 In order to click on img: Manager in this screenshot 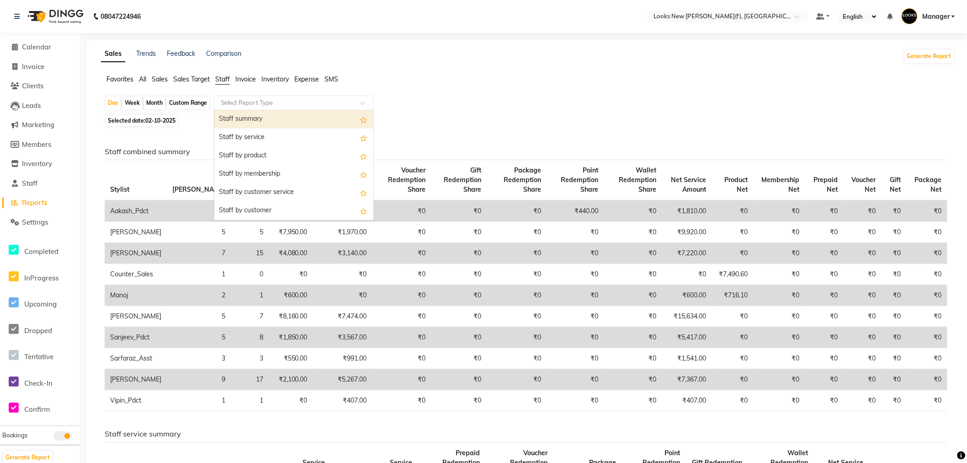, I will do `click(910, 16)`.